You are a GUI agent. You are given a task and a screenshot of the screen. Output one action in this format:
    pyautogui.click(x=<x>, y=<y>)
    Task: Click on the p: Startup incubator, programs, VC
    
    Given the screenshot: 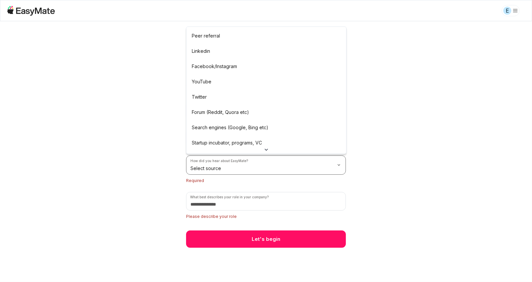 What is the action you would take?
    pyautogui.click(x=227, y=143)
    